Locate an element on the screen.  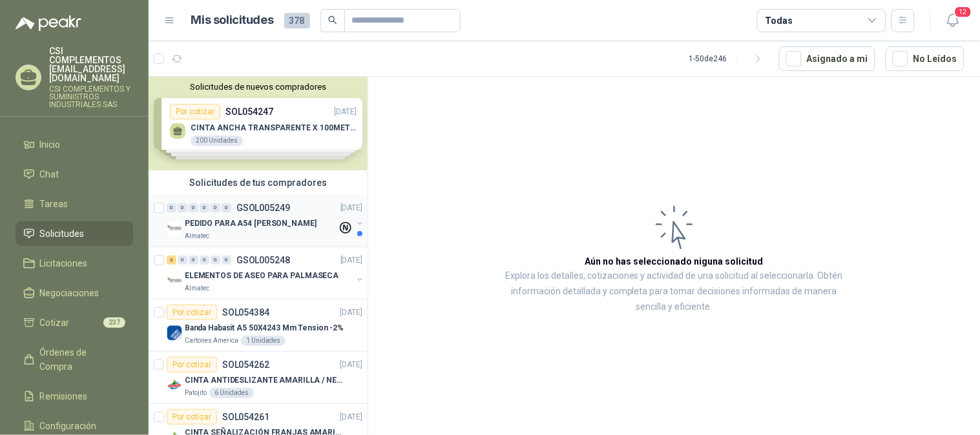
p: Patojito is located at coordinates (195, 393).